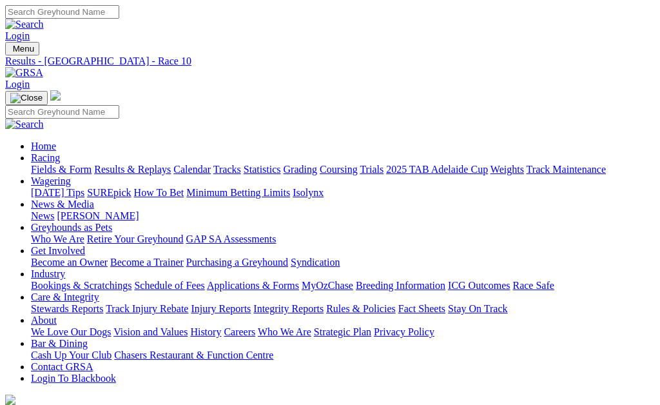 The image size is (660, 405). What do you see at coordinates (238, 192) in the screenshot?
I see `a: Minimum Betting Limits` at bounding box center [238, 192].